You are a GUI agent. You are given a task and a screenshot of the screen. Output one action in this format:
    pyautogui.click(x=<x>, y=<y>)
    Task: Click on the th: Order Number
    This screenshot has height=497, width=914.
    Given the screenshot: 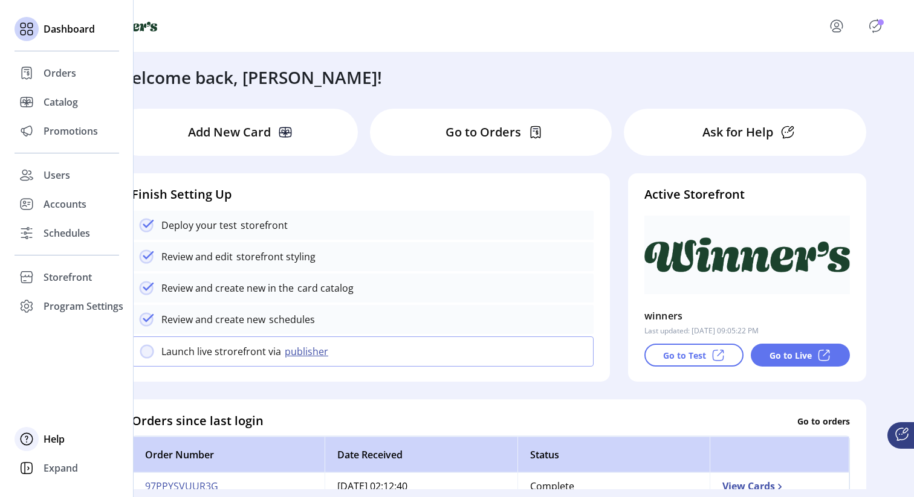 What is the action you would take?
    pyautogui.click(x=228, y=455)
    